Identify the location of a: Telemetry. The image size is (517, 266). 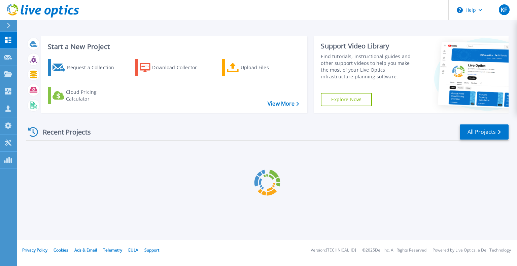
(112, 250).